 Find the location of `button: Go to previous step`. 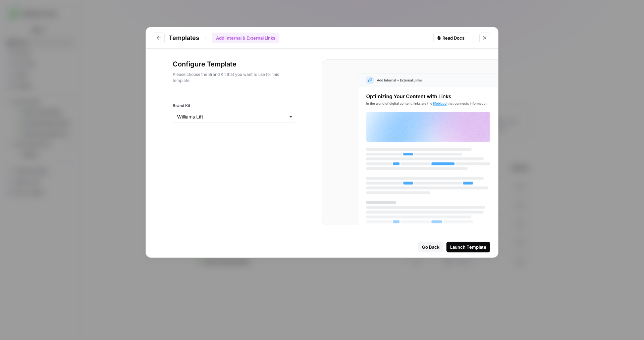

button: Go to previous step is located at coordinates (159, 38).